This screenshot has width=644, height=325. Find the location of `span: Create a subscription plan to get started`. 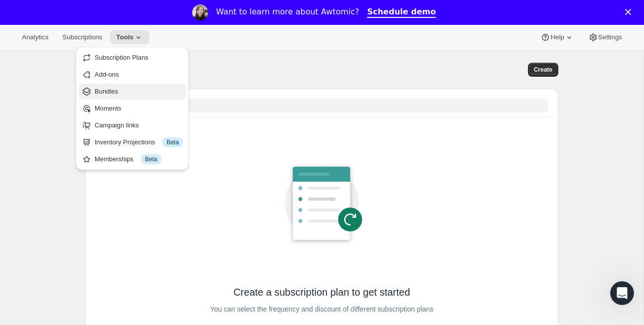

span: Create a subscription plan to get started is located at coordinates (322, 292).